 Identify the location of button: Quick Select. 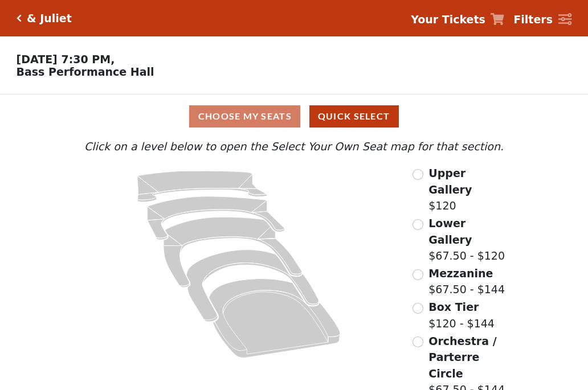
(354, 116).